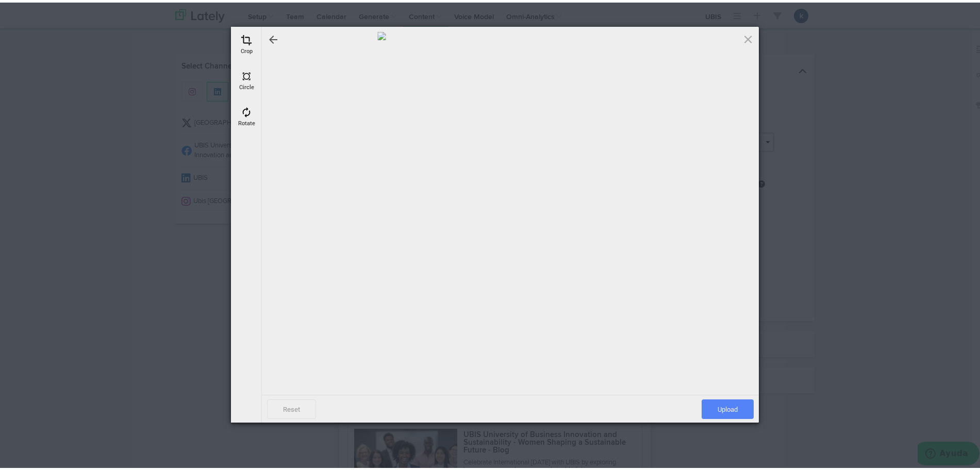  Describe the element at coordinates (247, 42) in the screenshot. I see `div: Crop` at that location.